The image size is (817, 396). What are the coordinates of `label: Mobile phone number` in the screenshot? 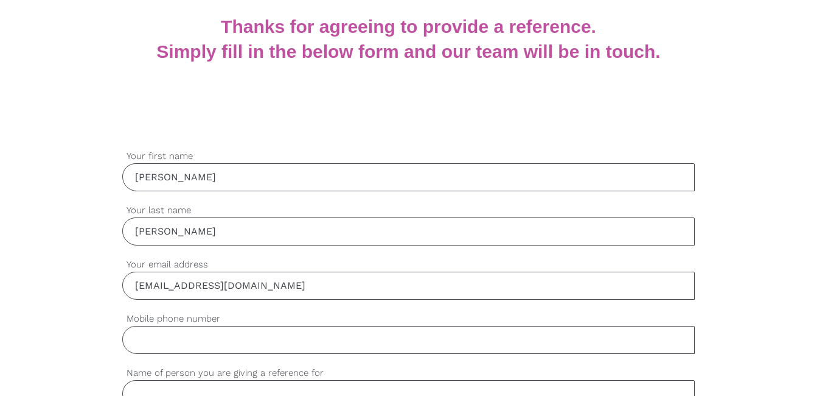 It's located at (408, 318).